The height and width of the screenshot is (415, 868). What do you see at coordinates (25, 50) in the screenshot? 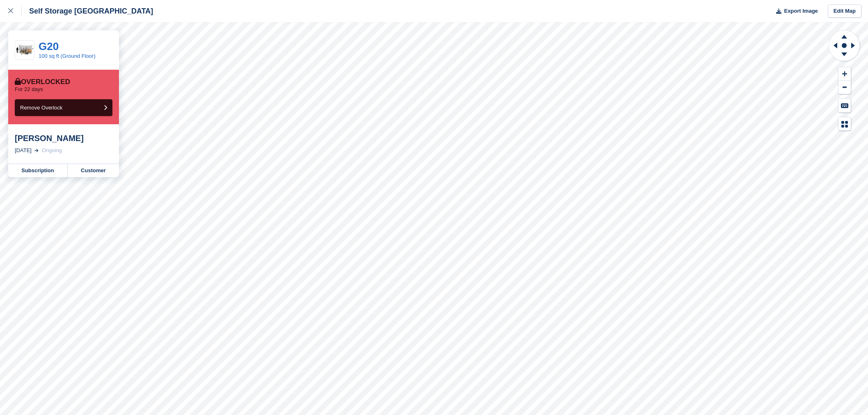
I see `img: 100.jpg` at bounding box center [25, 50].